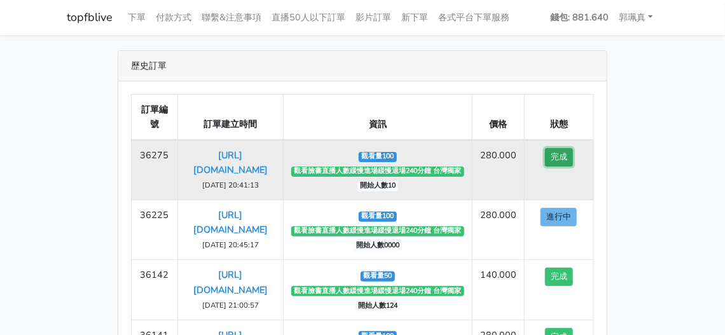  What do you see at coordinates (154, 170) in the screenshot?
I see `td: 36275` at bounding box center [154, 170].